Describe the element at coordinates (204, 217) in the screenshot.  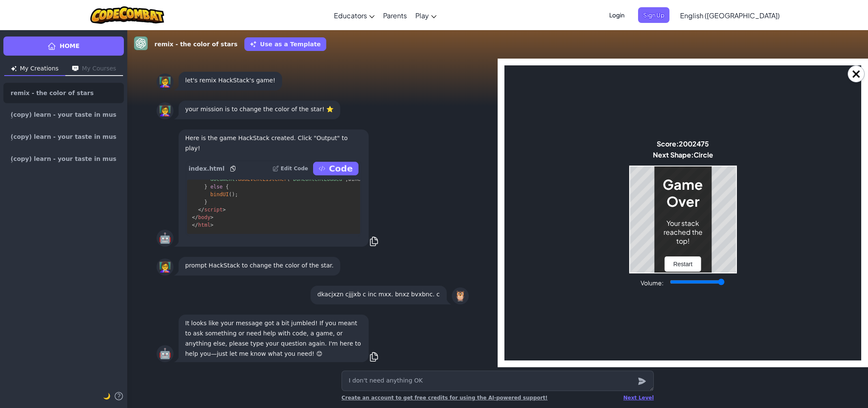
I see `span: body` at that location.